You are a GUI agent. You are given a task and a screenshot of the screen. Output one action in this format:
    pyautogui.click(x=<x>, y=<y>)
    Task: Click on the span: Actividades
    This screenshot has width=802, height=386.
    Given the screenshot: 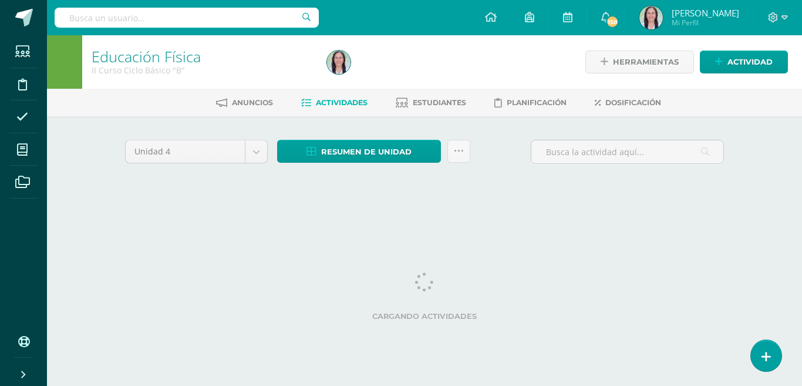 What is the action you would take?
    pyautogui.click(x=342, y=102)
    